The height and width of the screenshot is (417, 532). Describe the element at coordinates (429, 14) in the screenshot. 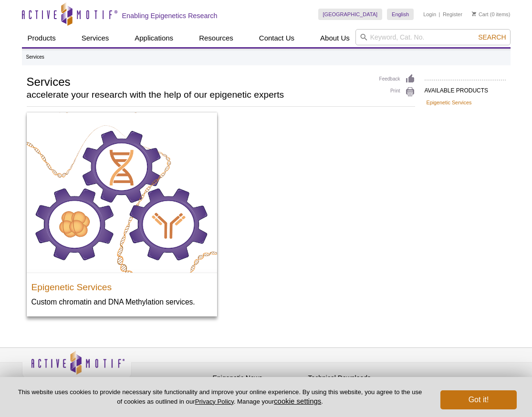

I see `a: Login` at that location.